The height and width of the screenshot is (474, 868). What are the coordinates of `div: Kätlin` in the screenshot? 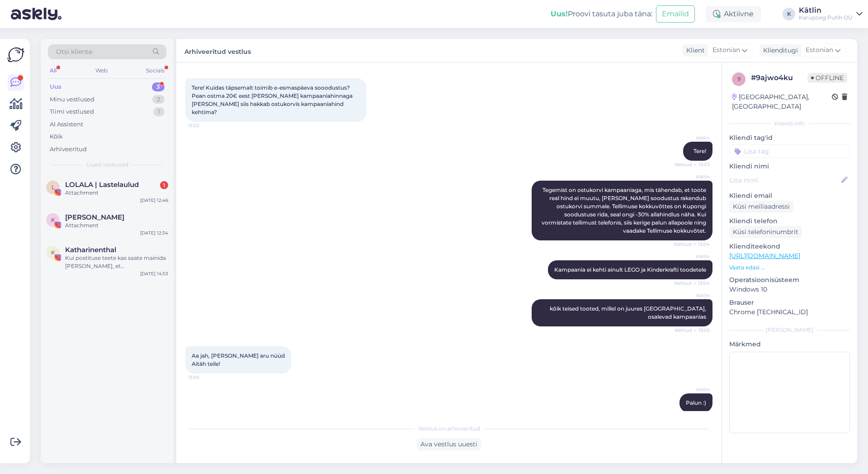 It's located at (826, 11).